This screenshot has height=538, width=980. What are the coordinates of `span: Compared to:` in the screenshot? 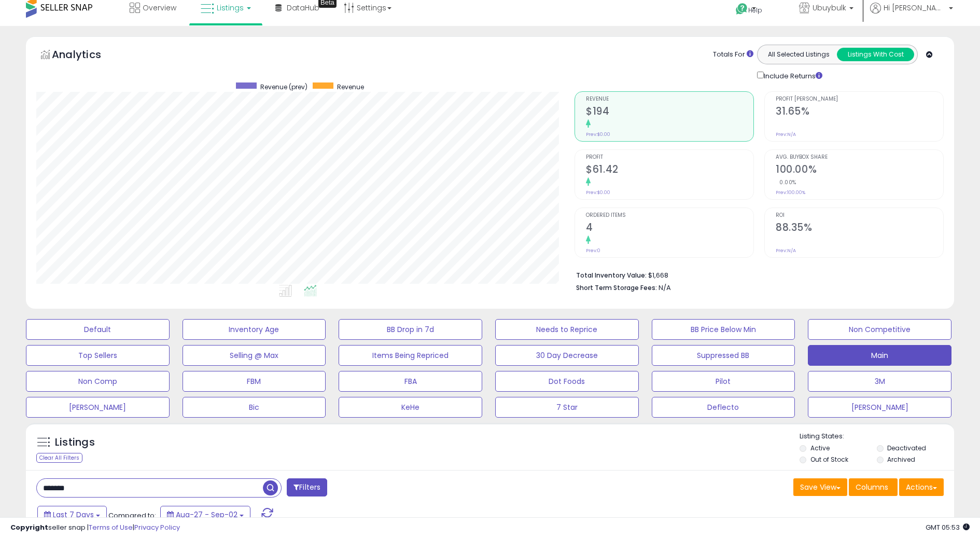 It's located at (132, 515).